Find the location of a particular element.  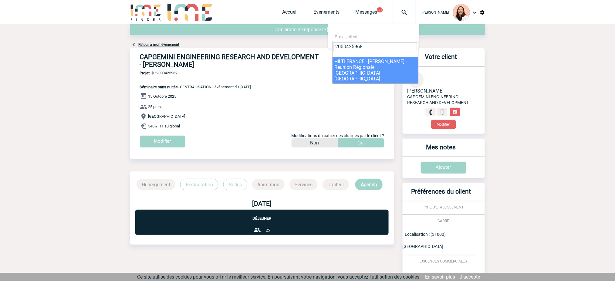

img: IME-Finder is located at coordinates (146, 12).